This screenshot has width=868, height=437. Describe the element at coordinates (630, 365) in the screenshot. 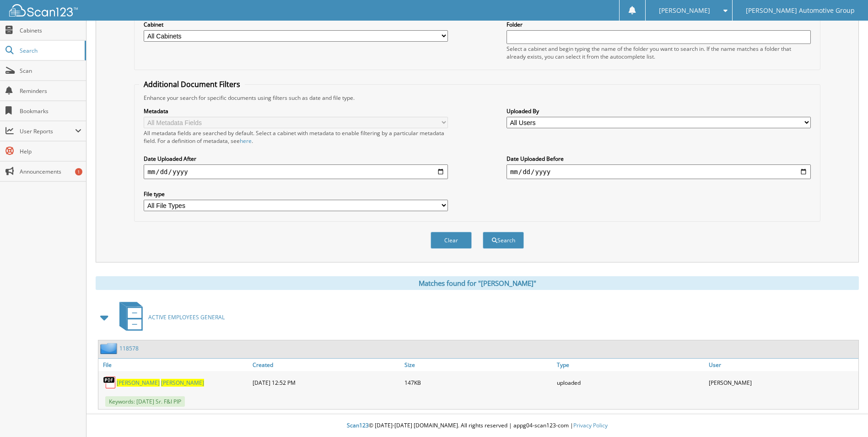

I see `a: Type` at that location.